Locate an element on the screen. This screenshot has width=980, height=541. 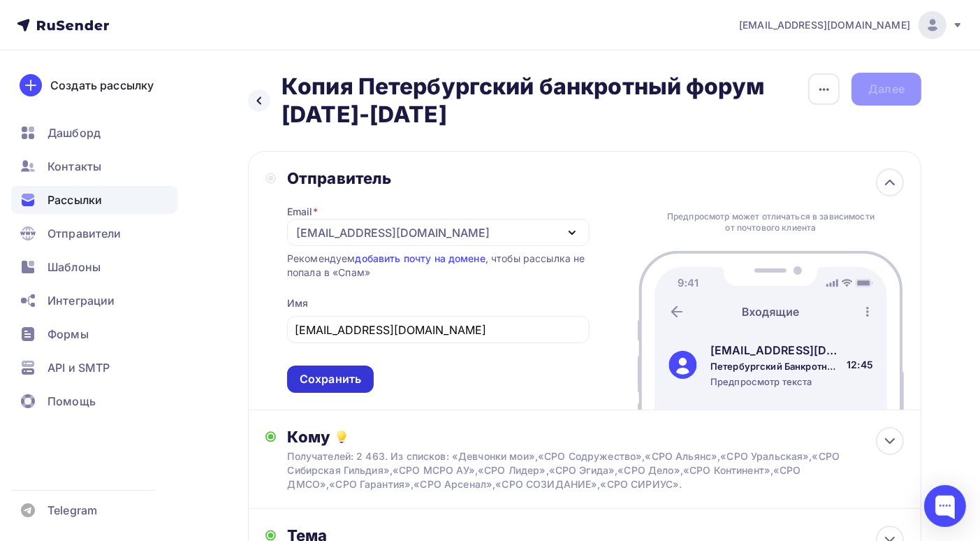
div: Предпросмотр текста is located at coordinates (776, 382).